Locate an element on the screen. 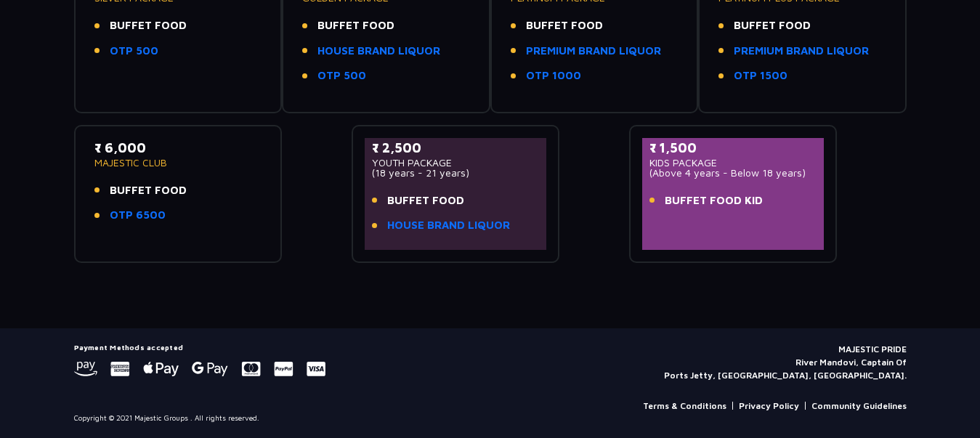 The width and height of the screenshot is (980, 438). p: ₹ 6,000 is located at coordinates (178, 147).